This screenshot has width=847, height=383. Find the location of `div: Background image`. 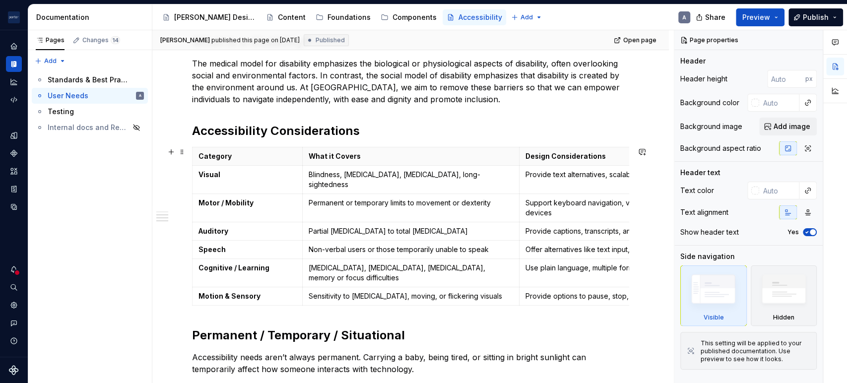

div: Background image is located at coordinates (711, 127).